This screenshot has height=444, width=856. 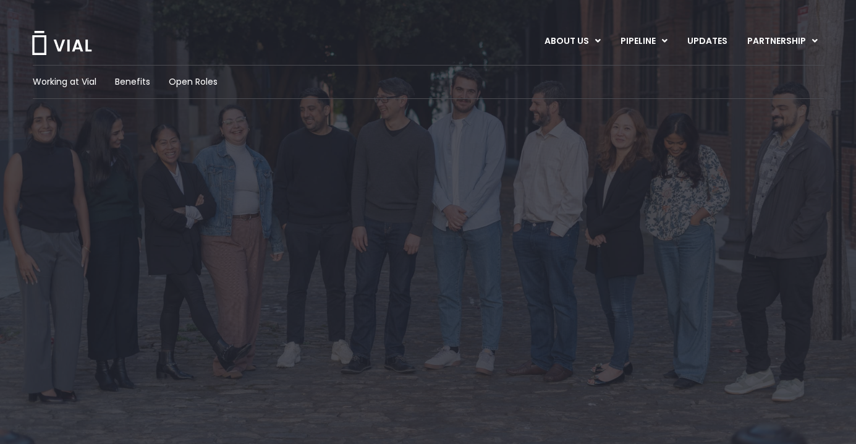 I want to click on span: Benefits, so click(x=132, y=82).